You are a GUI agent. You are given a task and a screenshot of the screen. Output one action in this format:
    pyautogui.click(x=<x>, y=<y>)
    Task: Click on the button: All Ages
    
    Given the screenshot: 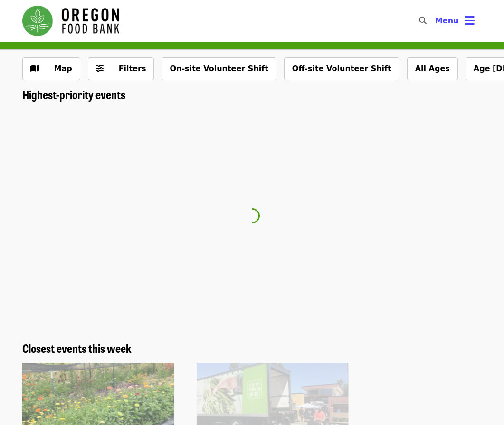 What is the action you would take?
    pyautogui.click(x=432, y=69)
    